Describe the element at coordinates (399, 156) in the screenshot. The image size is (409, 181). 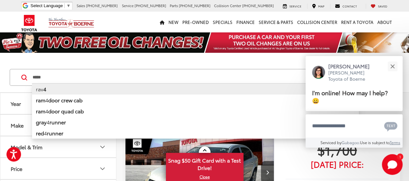
I see `span: 1` at that location.